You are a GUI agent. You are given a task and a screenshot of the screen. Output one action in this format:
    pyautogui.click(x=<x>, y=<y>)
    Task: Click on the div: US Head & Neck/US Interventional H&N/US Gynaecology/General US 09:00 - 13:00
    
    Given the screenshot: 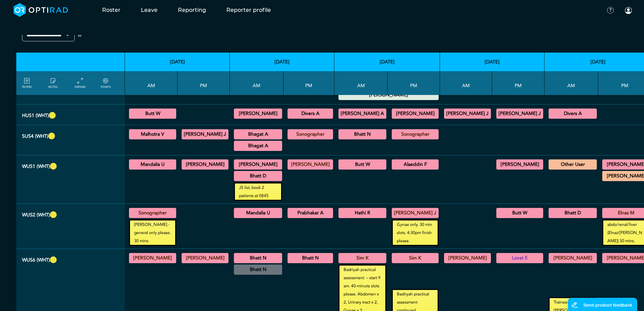 What is the action you would take?
    pyautogui.click(x=467, y=113)
    